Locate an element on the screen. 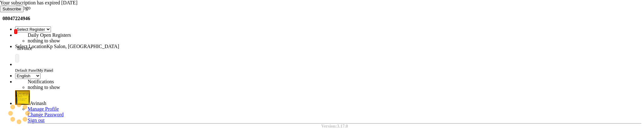 This screenshot has height=132, width=644. span: 2 is located at coordinates (16, 32).